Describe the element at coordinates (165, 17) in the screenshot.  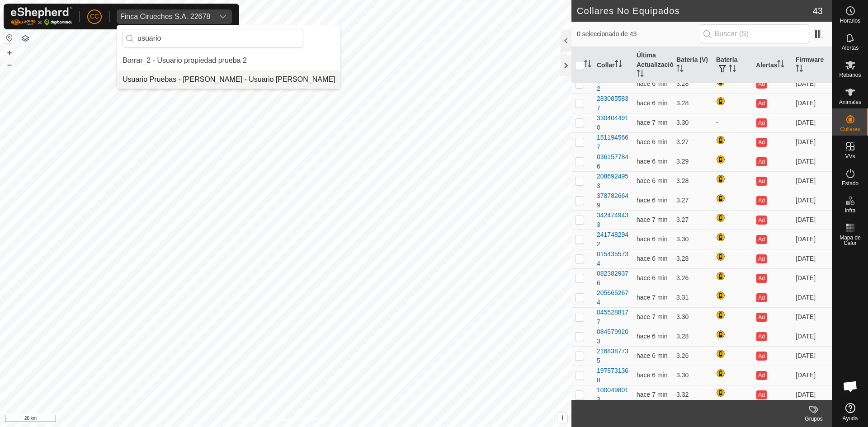
I see `div: Finca Cirueches S.A. 22678` at that location.